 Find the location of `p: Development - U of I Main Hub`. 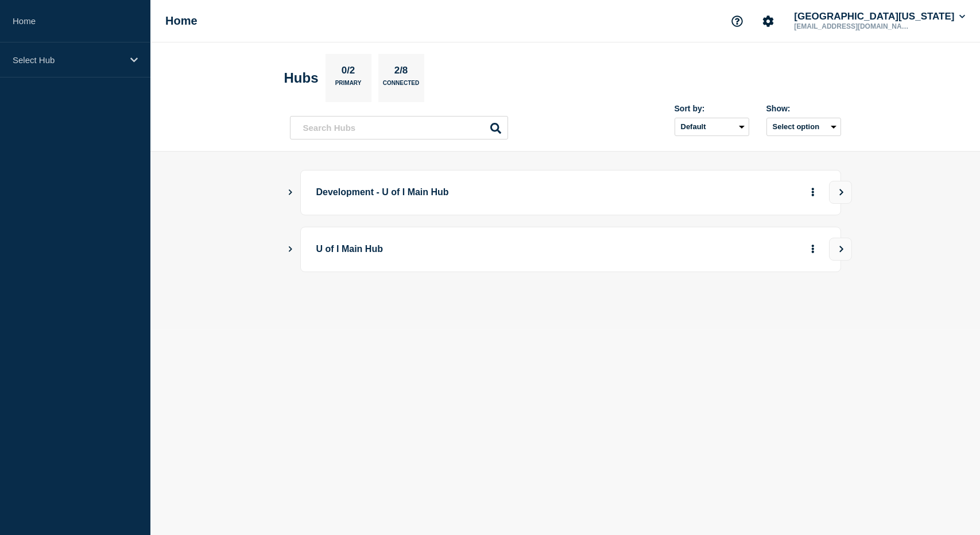

p: Development - U of I Main Hub is located at coordinates (475, 193).